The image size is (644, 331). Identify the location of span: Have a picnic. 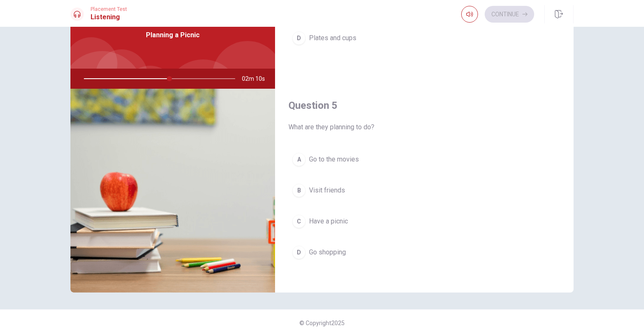
(328, 221).